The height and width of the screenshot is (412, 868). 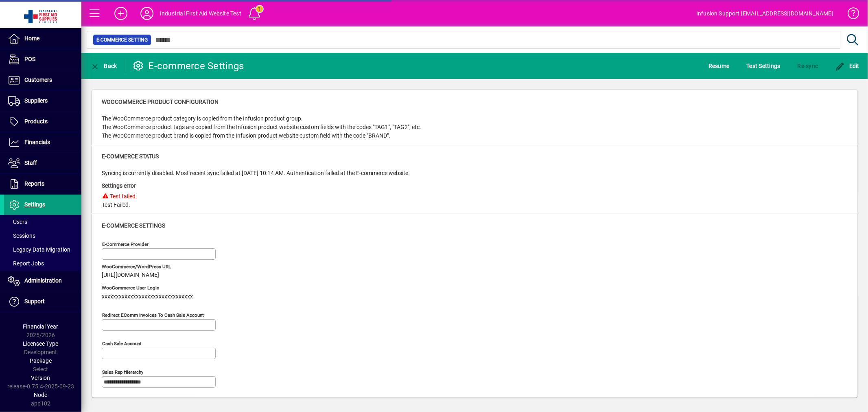 What do you see at coordinates (104, 66) in the screenshot?
I see `app-page-header-button: Back` at bounding box center [104, 66].